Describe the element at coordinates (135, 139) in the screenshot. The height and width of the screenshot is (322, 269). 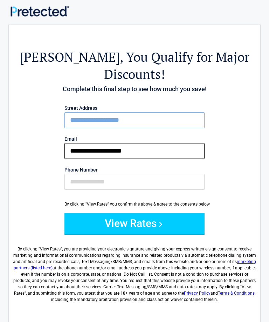
I see `label: Email` at that location.